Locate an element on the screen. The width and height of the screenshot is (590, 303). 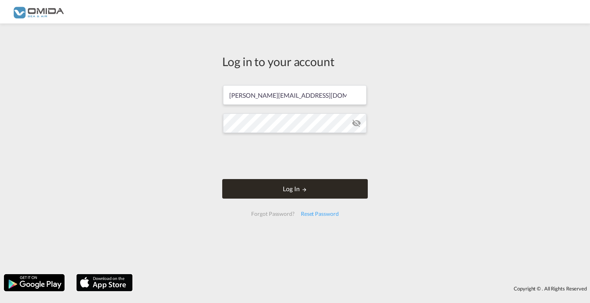
img: google.png is located at coordinates (34, 283).